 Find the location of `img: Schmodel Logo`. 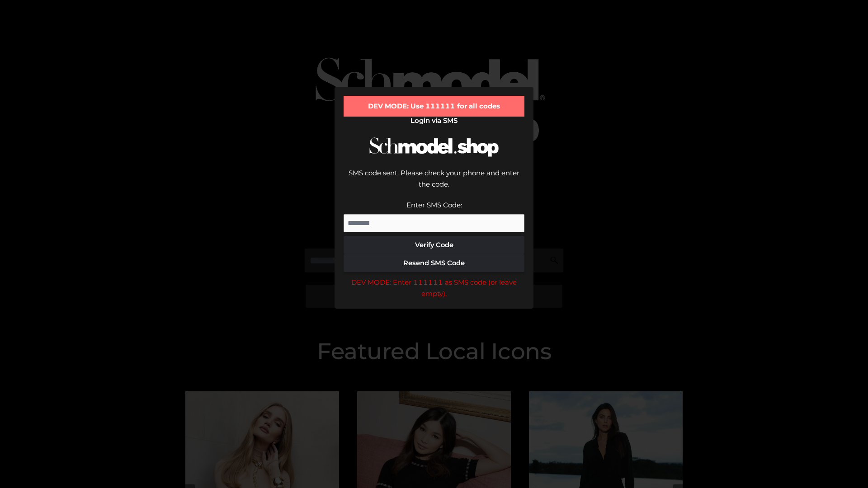

img: Schmodel Logo is located at coordinates (434, 147).